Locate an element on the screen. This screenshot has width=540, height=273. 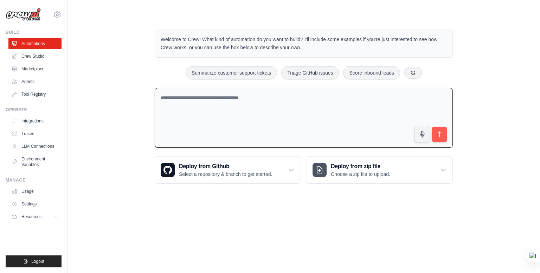
button: Resources is located at coordinates (35, 217).